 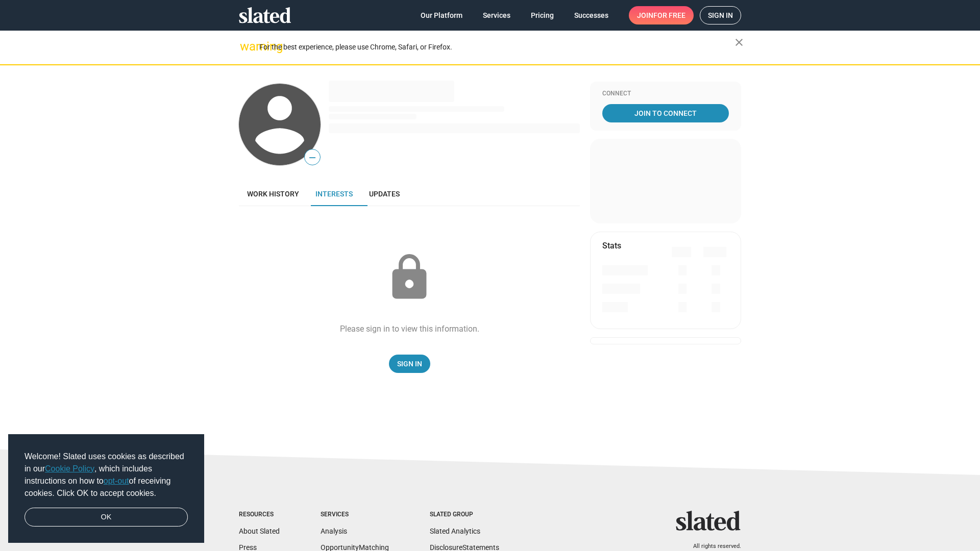 I want to click on a: Sign In, so click(x=409, y=364).